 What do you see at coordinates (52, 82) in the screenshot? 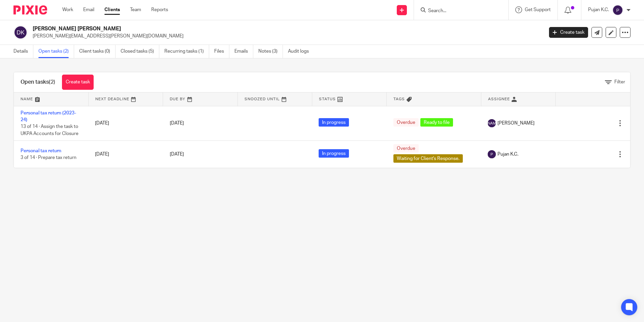
I see `span: (2)` at bounding box center [52, 82].